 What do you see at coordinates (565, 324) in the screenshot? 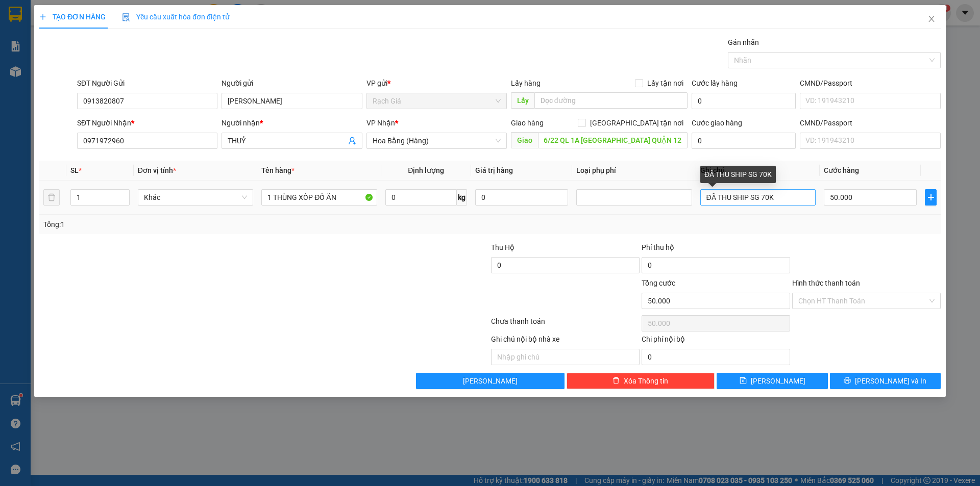
I see `div: Chưa thanh toán` at bounding box center [565, 324].